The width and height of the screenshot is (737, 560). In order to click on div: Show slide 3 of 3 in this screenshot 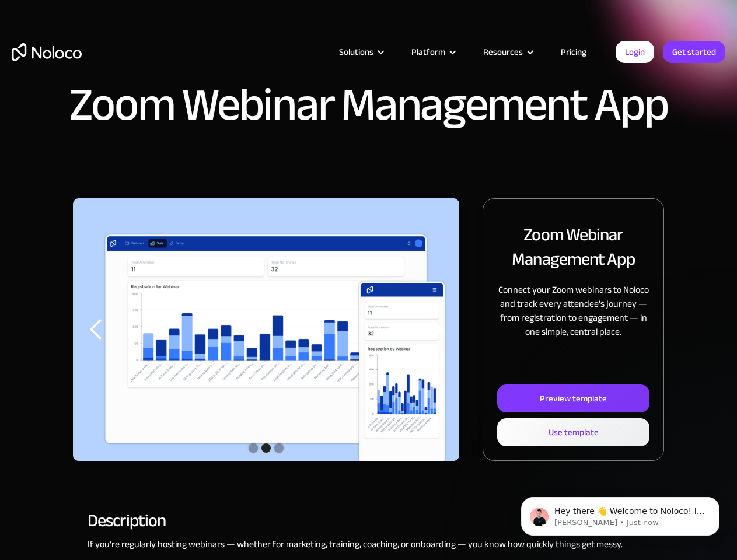, I will do `click(279, 448)`.